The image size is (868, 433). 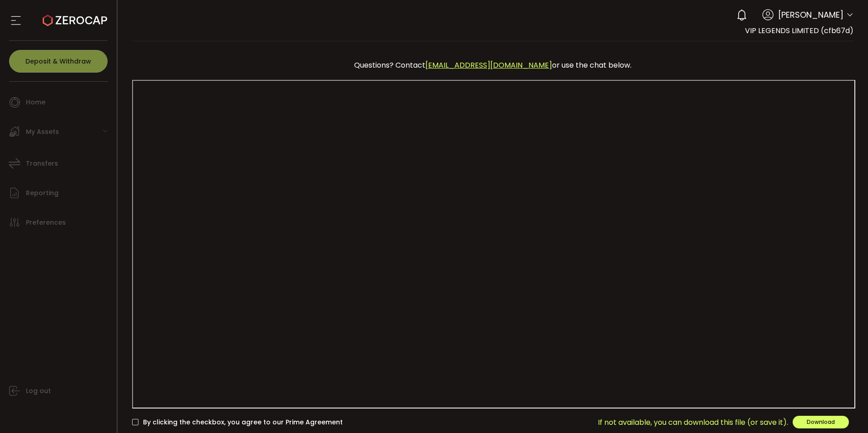 What do you see at coordinates (821, 422) in the screenshot?
I see `span: Download` at bounding box center [821, 422].